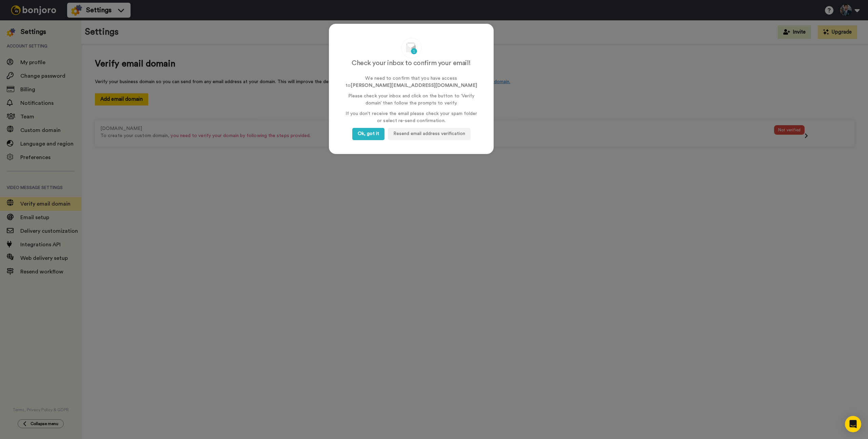  Describe the element at coordinates (430, 134) in the screenshot. I see `span: Resend email address verification` at that location.